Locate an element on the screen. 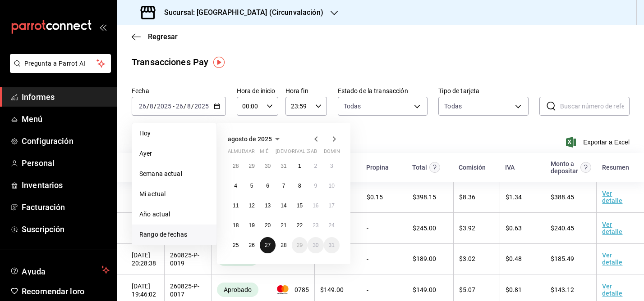 This screenshot has width=644, height=301. font: 19 is located at coordinates (251, 226).